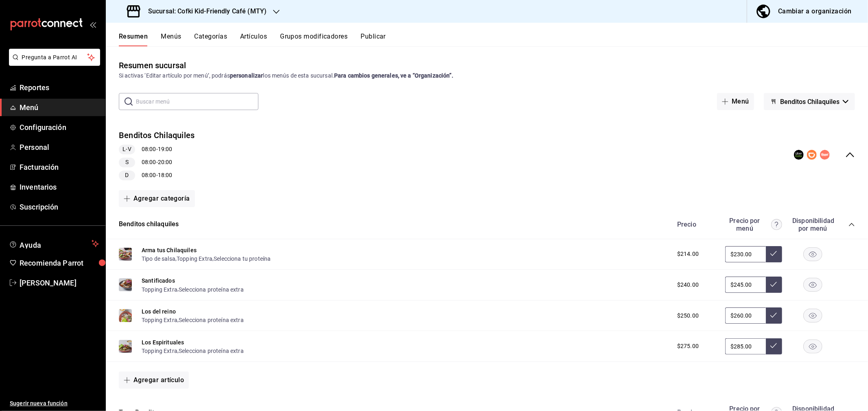 This screenshot has width=868, height=411. I want to click on h3: Sucursal: Cofki Kid-Friendly Café (MTY), so click(204, 12).